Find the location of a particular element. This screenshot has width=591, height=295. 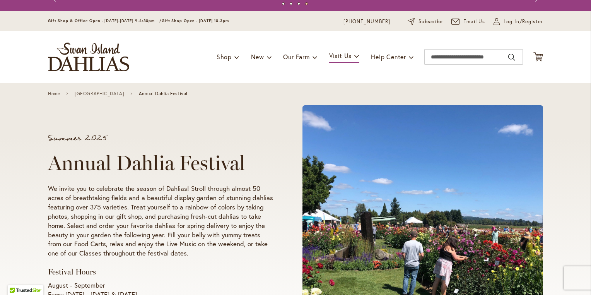

p: Summer 2025 is located at coordinates (161, 138).